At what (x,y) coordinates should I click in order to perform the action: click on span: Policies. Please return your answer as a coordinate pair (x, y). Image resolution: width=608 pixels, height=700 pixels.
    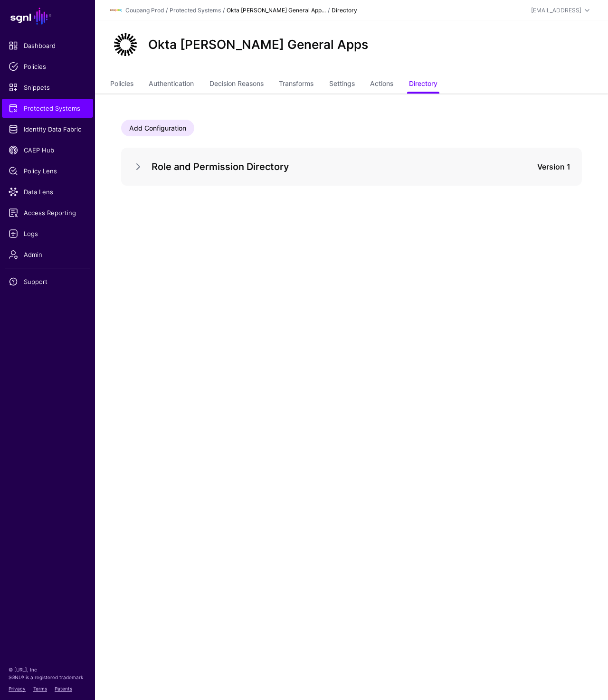
    Looking at the image, I should click on (47, 66).